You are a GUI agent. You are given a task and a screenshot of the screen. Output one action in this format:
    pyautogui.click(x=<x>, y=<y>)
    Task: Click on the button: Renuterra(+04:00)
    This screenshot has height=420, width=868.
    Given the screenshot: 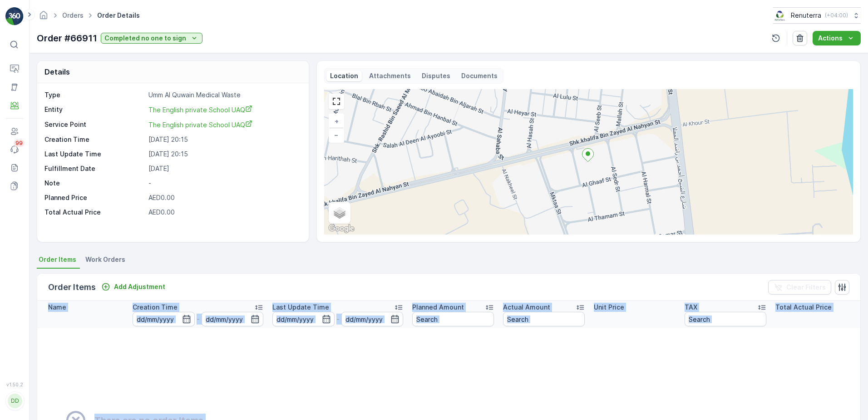 What is the action you would take?
    pyautogui.click(x=817, y=15)
    